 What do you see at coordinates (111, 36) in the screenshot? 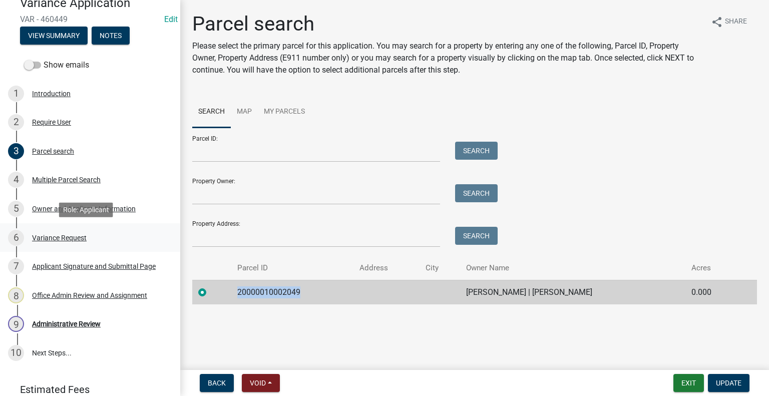
I see `button: Notes` at bounding box center [111, 36].